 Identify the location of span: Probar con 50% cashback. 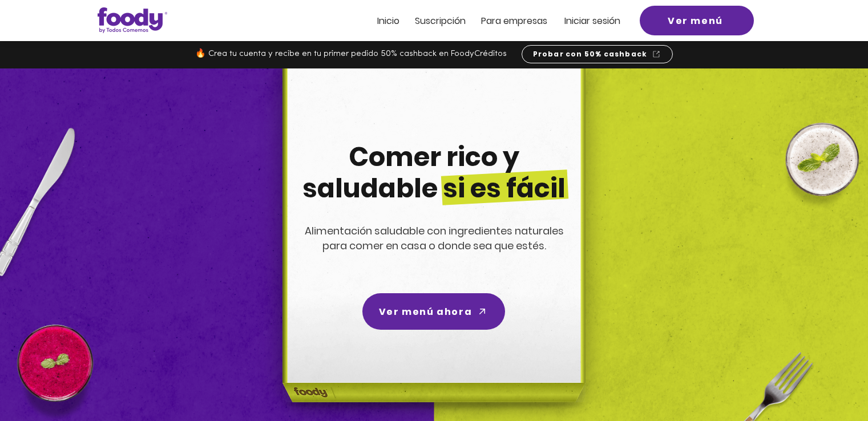
(590, 55).